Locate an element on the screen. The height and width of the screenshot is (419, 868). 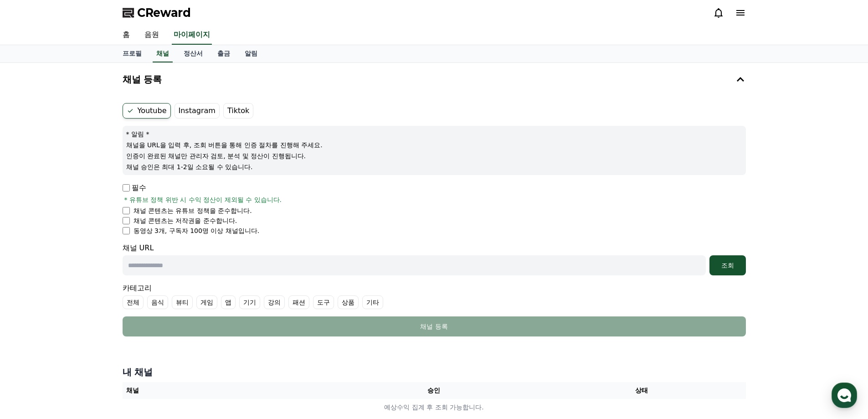
label: 상품 is located at coordinates (348, 302).